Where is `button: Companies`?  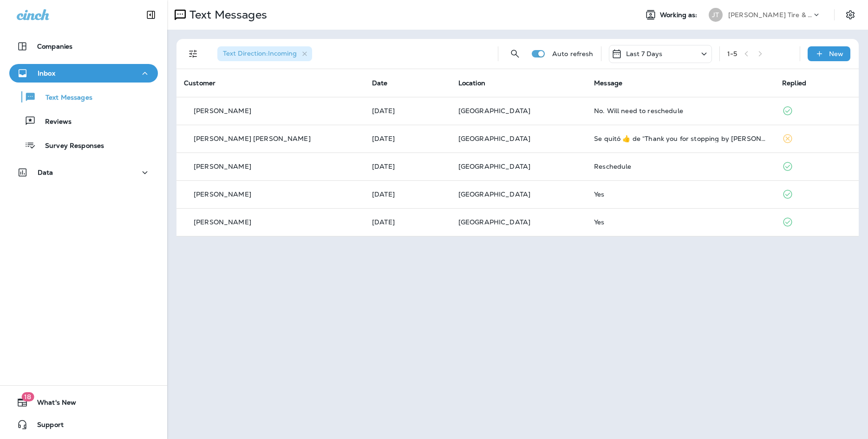
button: Companies is located at coordinates (84, 46).